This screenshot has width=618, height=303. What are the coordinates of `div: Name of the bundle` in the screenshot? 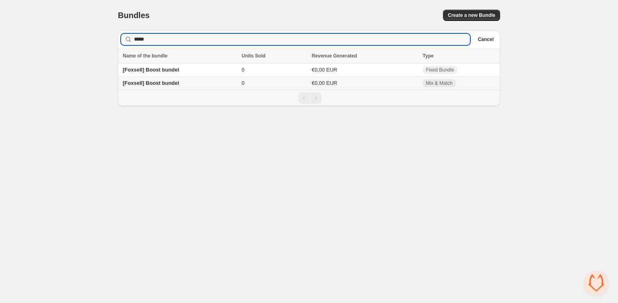 It's located at (180, 56).